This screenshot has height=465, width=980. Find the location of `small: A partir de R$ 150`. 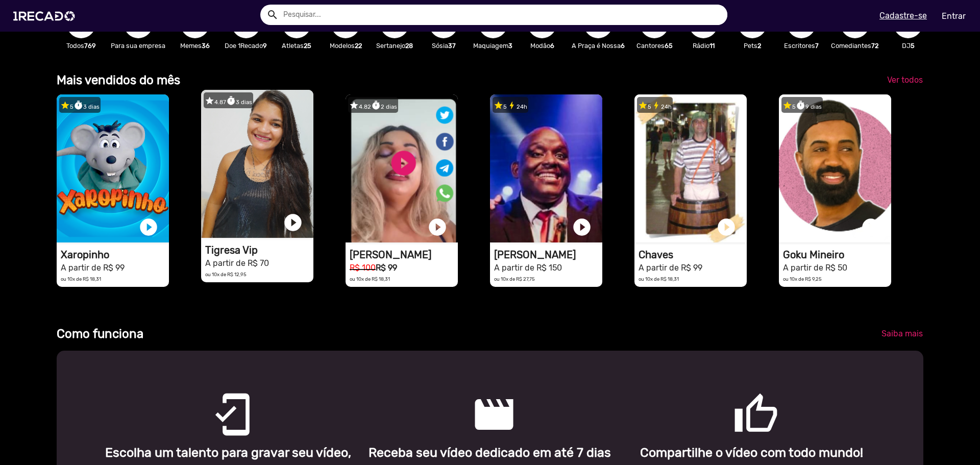

small: A partir de R$ 150 is located at coordinates (528, 268).